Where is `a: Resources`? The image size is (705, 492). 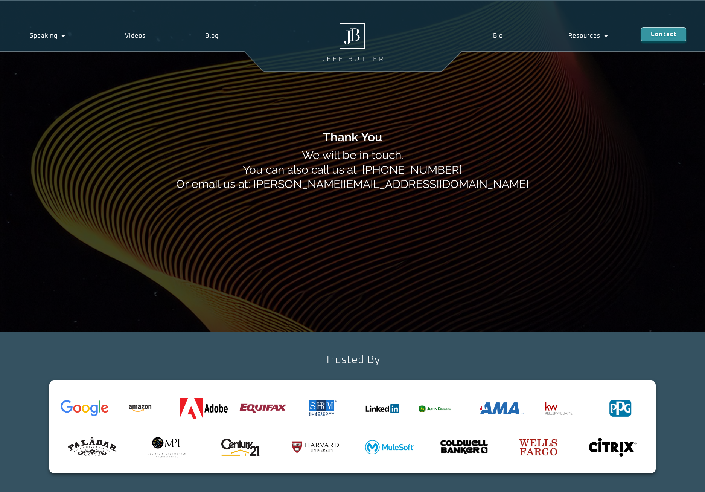
a: Resources is located at coordinates (589, 36).